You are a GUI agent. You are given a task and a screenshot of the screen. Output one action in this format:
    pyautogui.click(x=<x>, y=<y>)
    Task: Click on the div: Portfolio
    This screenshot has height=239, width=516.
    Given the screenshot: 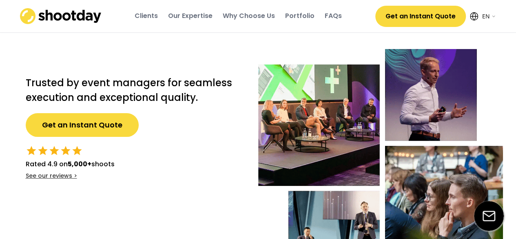 What is the action you would take?
    pyautogui.click(x=300, y=16)
    